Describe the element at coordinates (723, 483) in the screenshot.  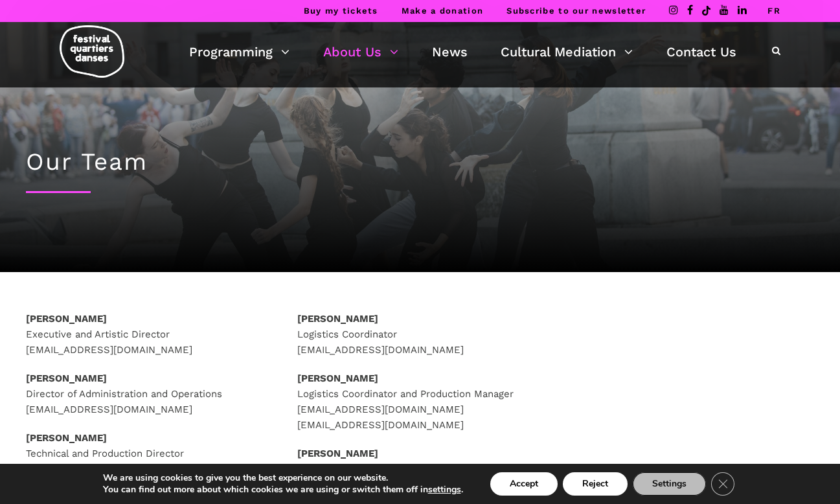
I see `button: Close GDPR Cookie Banner` at that location.